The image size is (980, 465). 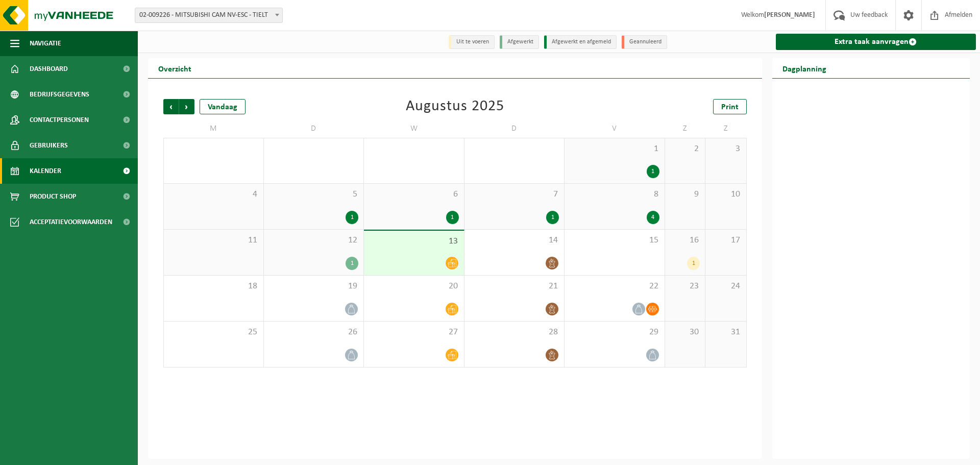 I want to click on span: 2, so click(x=685, y=149).